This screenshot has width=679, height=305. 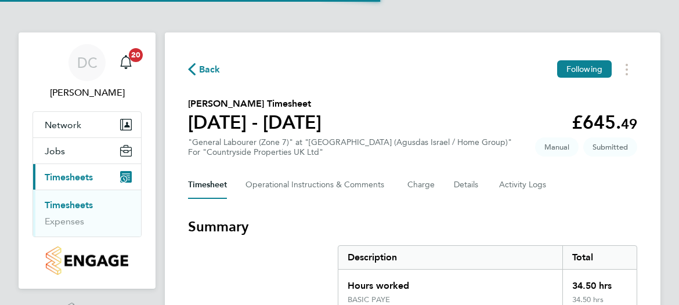 I want to click on div: 34.50 hrs, so click(x=599, y=283).